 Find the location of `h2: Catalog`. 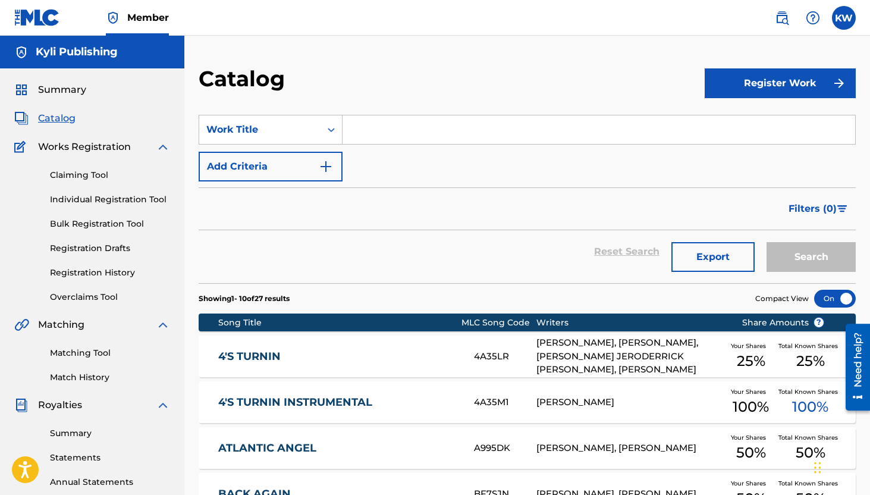

h2: Catalog is located at coordinates (244, 78).